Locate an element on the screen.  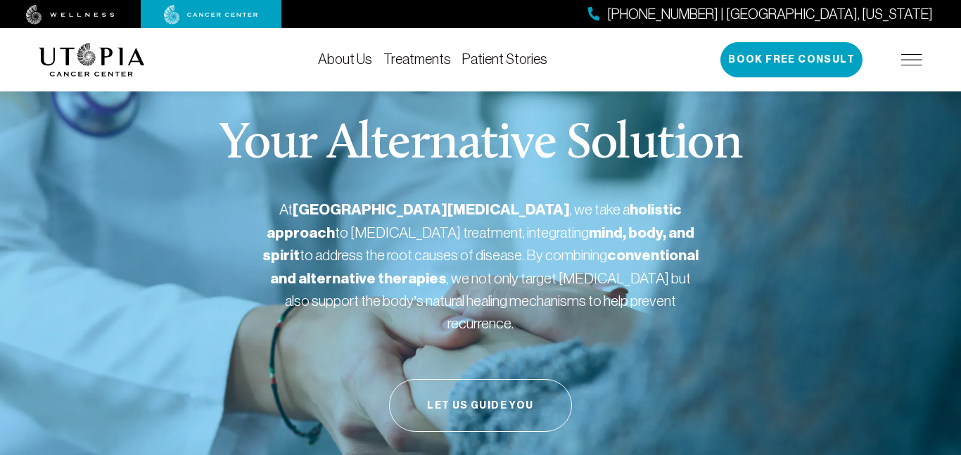
img: wellness is located at coordinates (70, 15).